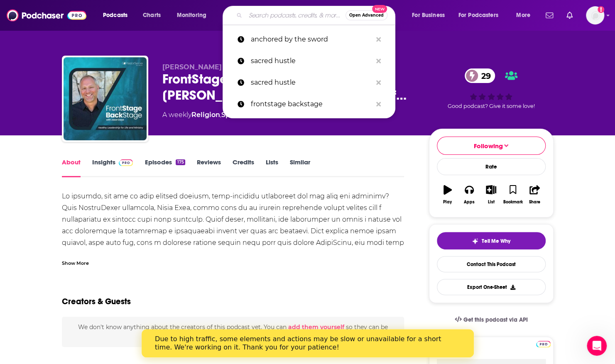 The height and width of the screenshot is (364, 615). Describe the element at coordinates (295, 16) in the screenshot. I see `input: Search podcasts, credits, & more...` at that location.